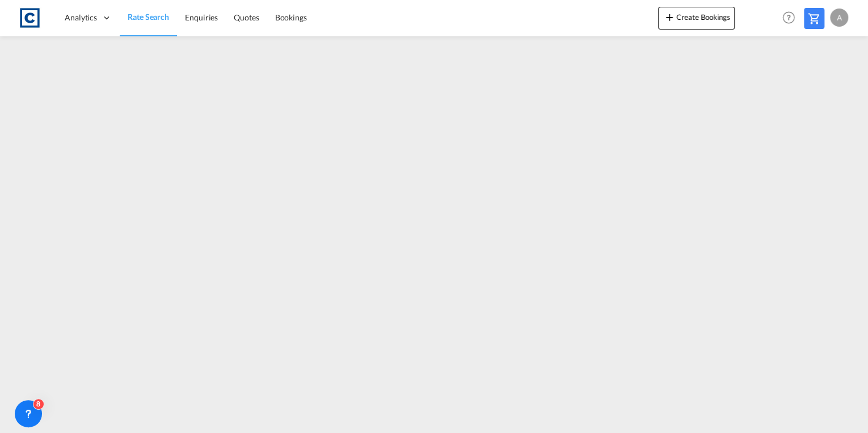 This screenshot has width=868, height=433. I want to click on md-icon: icon-plus 400-fg, so click(670, 17).